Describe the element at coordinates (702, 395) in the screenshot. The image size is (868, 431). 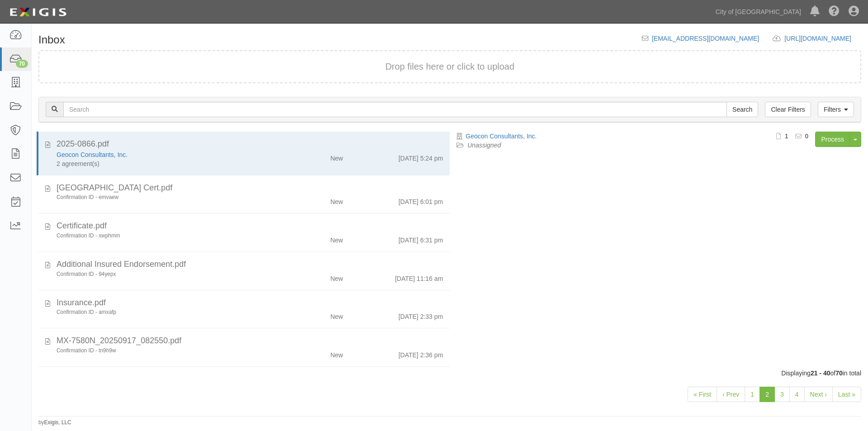
I see `a: « First` at that location.